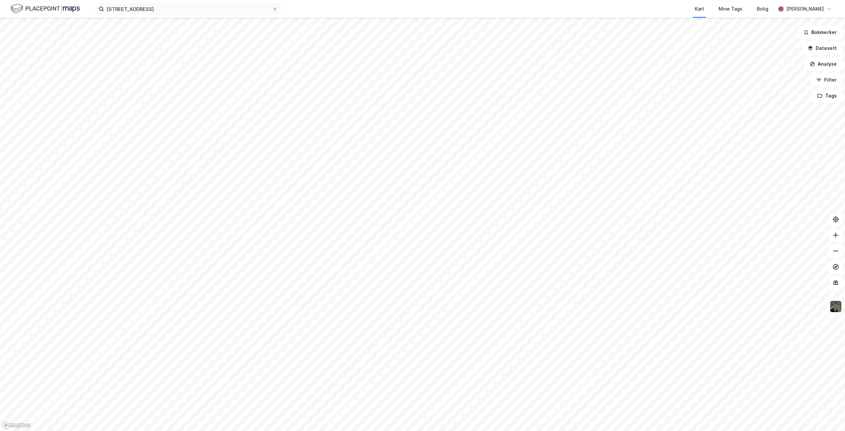 This screenshot has width=845, height=431. What do you see at coordinates (700, 9) in the screenshot?
I see `div: Kart` at bounding box center [700, 9].